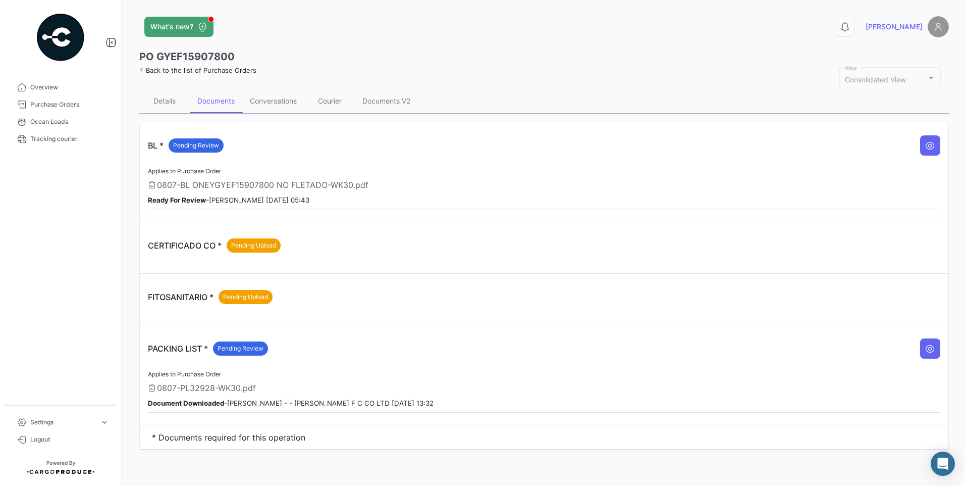 The width and height of the screenshot is (965, 486). I want to click on a: Tracking courier, so click(61, 139).